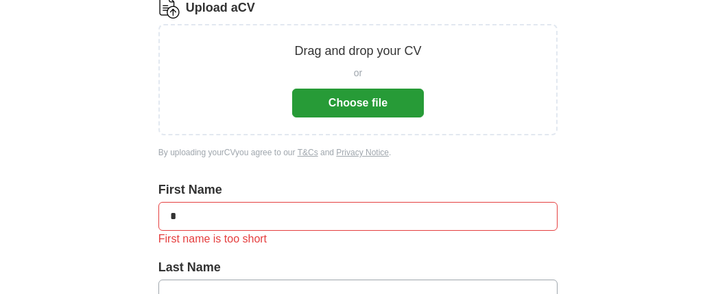  I want to click on p: Drag and drop your CV, so click(357, 51).